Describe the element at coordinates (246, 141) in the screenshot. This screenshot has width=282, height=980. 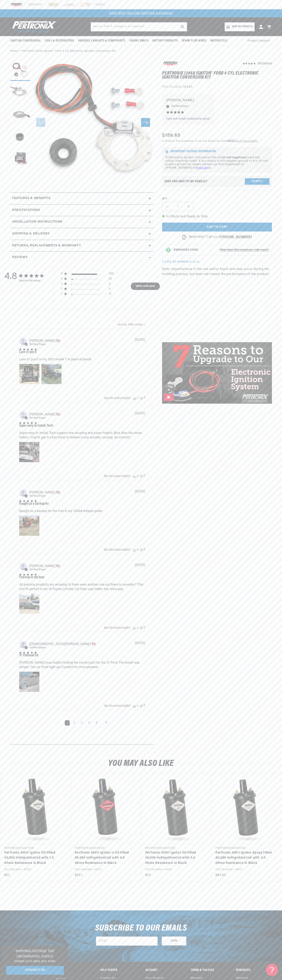
I see `a: See if you qualify - Learn more about Affirm Financing (opens in modal)` at that location.